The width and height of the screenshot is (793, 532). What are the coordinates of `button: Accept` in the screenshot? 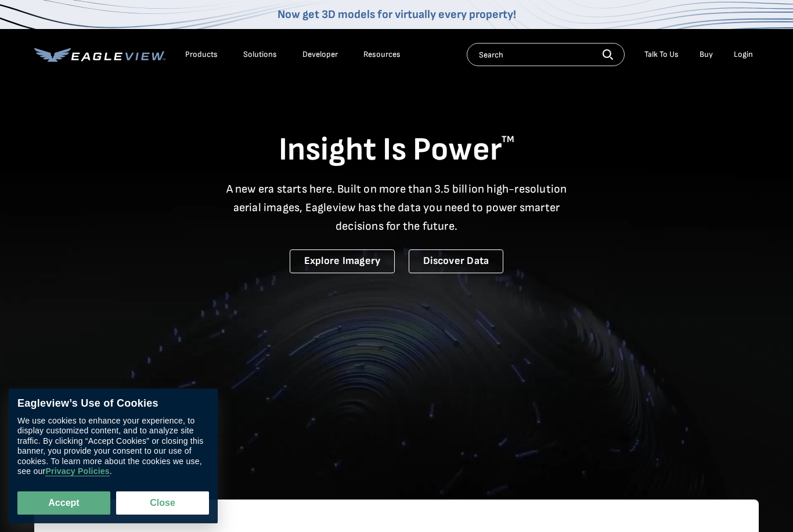 It's located at (64, 503).